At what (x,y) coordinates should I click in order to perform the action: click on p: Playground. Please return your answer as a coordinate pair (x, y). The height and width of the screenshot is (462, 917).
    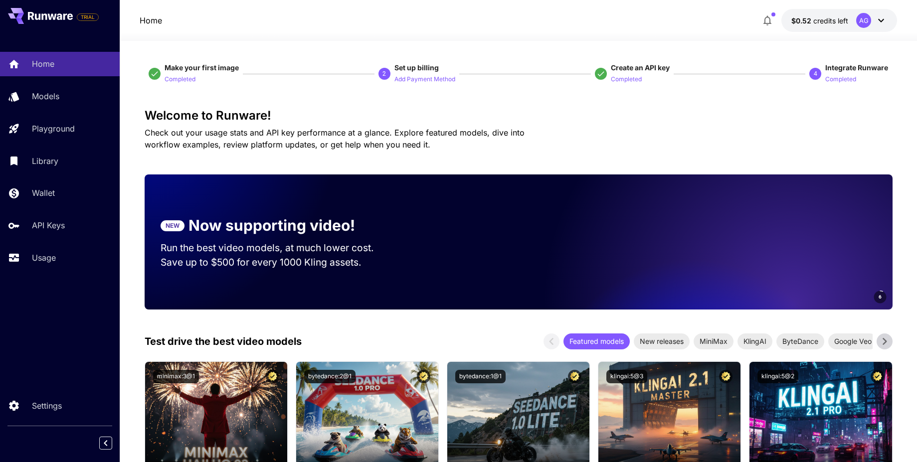
    Looking at the image, I should click on (53, 129).